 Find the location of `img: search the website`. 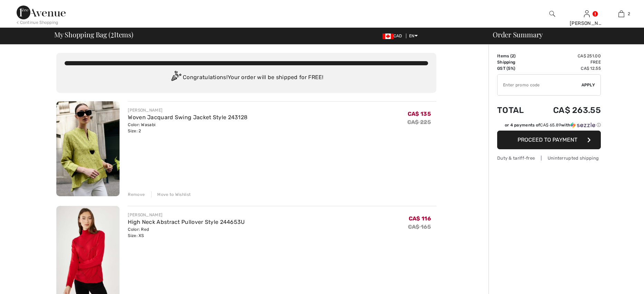

img: search the website is located at coordinates (552, 14).